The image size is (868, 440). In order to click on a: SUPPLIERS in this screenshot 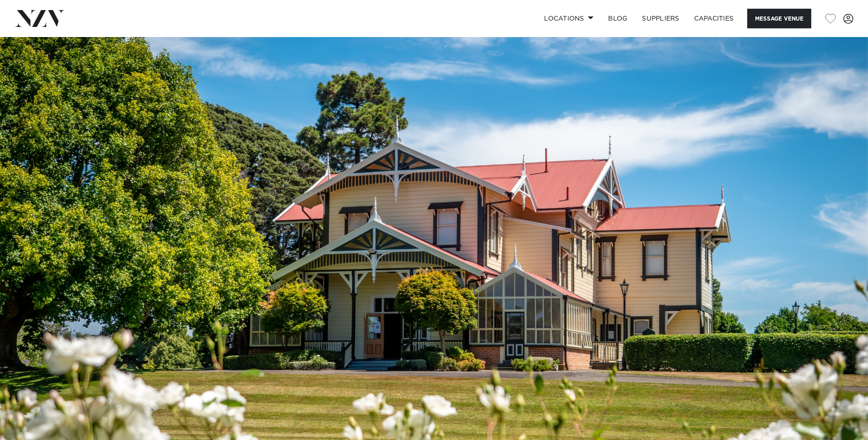, I will do `click(661, 18)`.